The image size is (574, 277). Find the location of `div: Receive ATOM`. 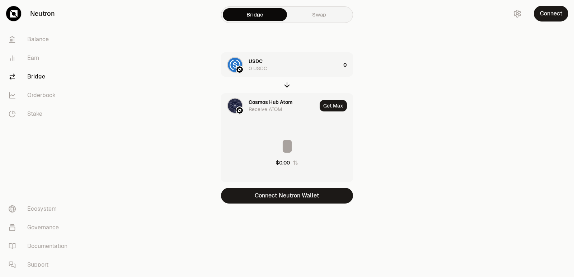

div: Receive ATOM is located at coordinates (265, 109).